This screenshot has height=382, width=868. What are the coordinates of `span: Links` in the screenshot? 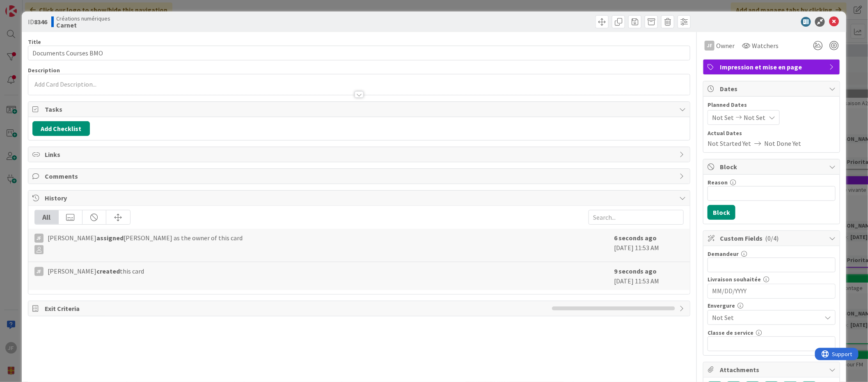 It's located at (360, 154).